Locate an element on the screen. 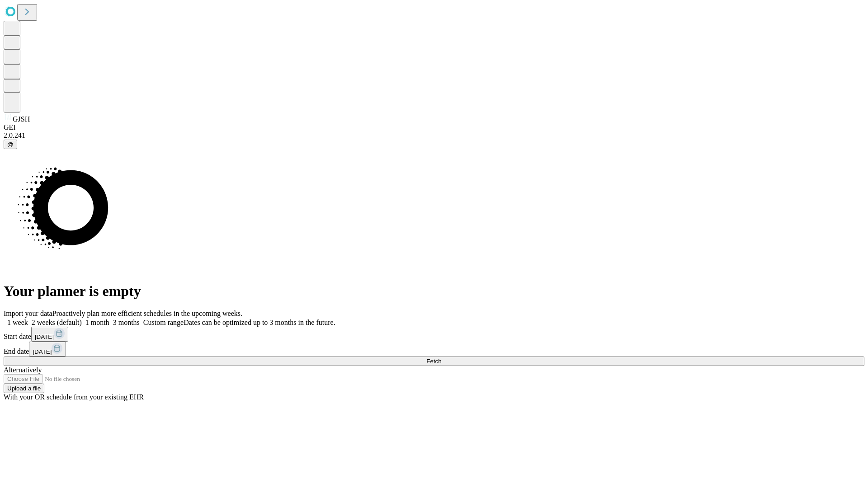 The image size is (868, 488). span: 1 week is located at coordinates (18, 322).